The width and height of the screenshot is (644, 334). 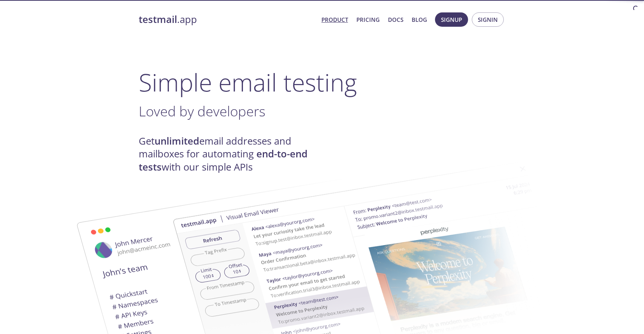 I want to click on strong: unlimited, so click(x=177, y=141).